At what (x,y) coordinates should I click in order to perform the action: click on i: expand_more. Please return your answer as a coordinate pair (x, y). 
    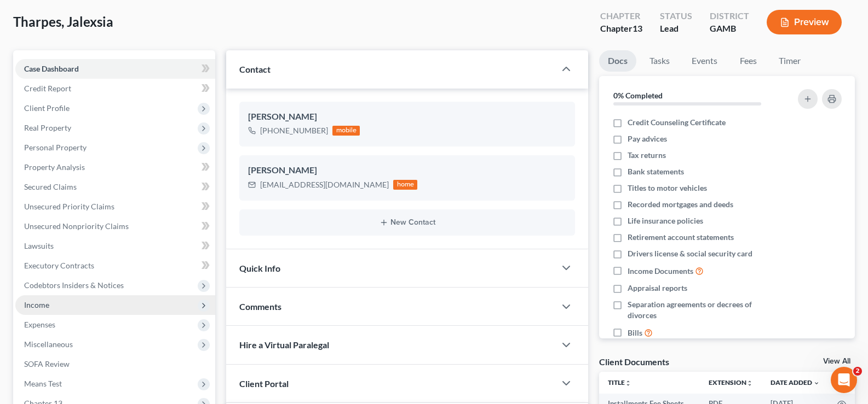
    Looking at the image, I should click on (817, 383).